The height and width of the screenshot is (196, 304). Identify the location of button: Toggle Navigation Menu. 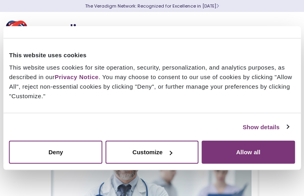
(286, 31).